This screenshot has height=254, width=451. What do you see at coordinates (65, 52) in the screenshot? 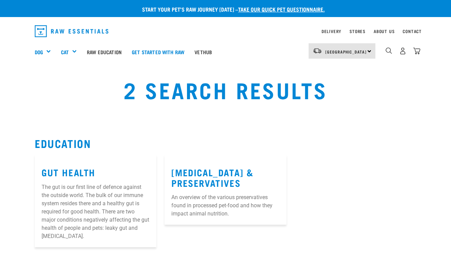
I see `a: Cat` at bounding box center [65, 52].